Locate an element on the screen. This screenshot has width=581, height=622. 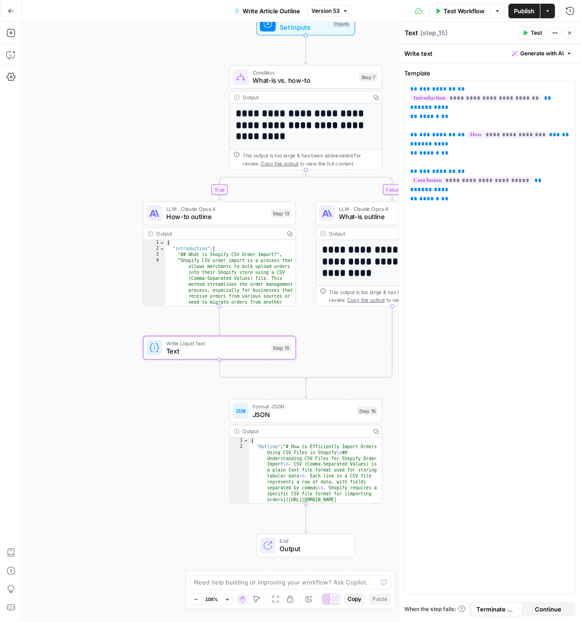
span: Toggle code folding, rows 1 through 52 is located at coordinates (162, 243).